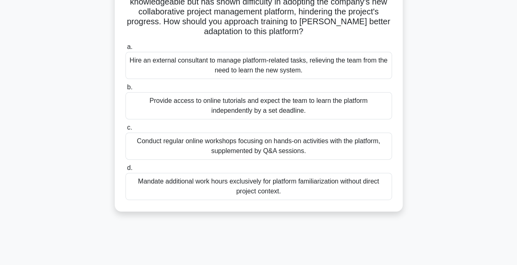  What do you see at coordinates (129, 46) in the screenshot?
I see `span: a.` at bounding box center [129, 46].